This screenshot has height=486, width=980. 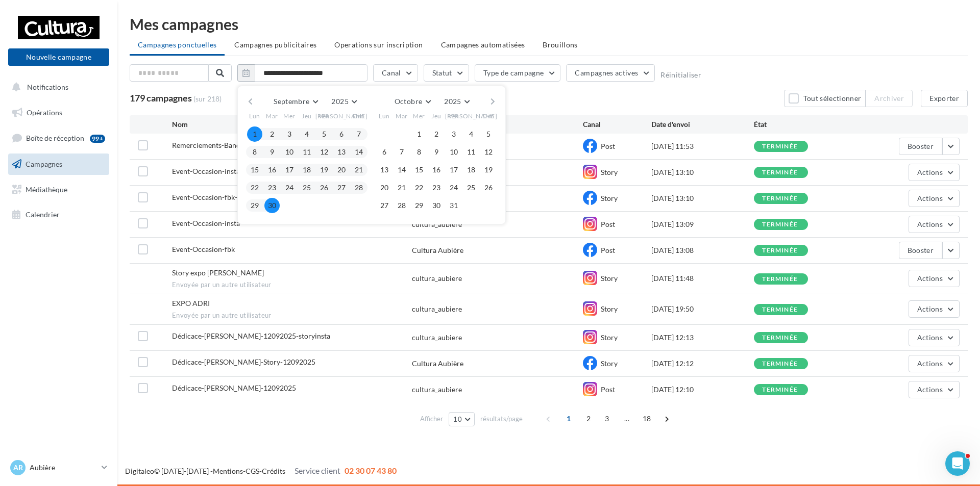 What do you see at coordinates (139, 471) in the screenshot?
I see `a: Digitaleo` at bounding box center [139, 471].